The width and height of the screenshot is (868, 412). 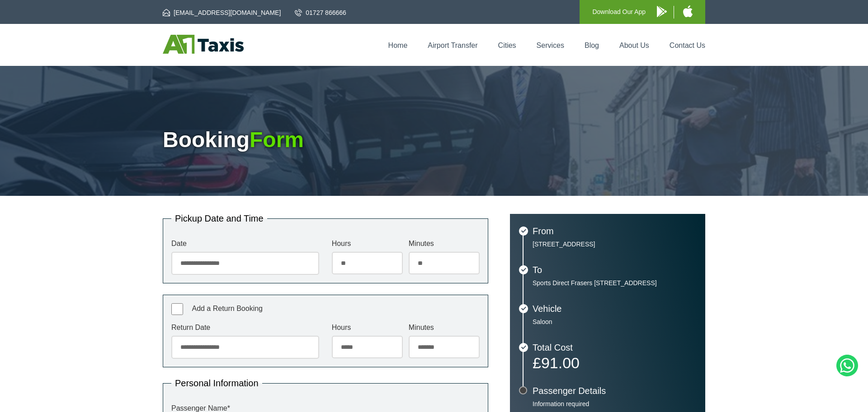 What do you see at coordinates (227, 309) in the screenshot?
I see `span: Add a Return Booking` at bounding box center [227, 309].